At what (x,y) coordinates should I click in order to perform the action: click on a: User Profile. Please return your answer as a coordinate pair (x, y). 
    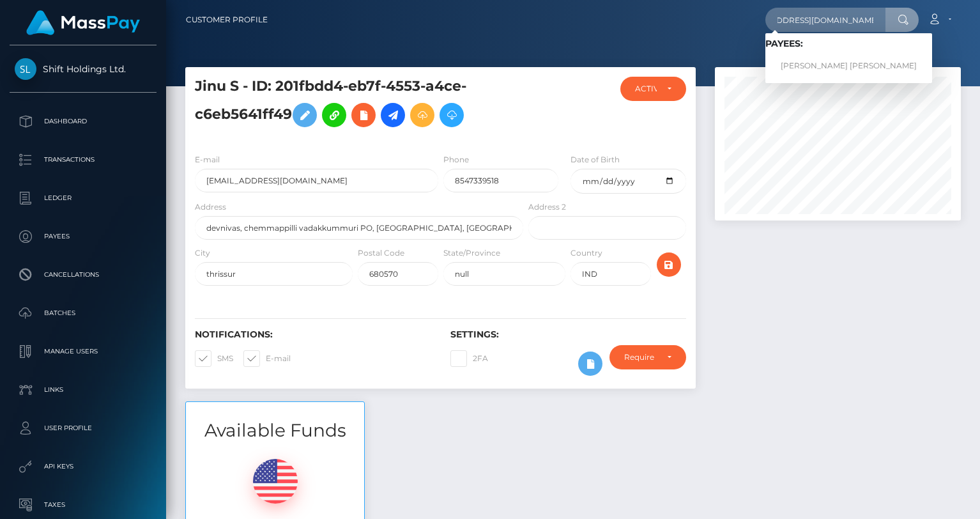
    Looking at the image, I should click on (83, 428).